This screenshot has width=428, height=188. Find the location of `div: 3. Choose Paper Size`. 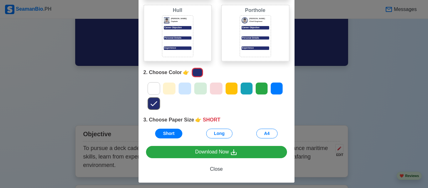

div: 3. Choose Paper Size is located at coordinates (216, 120).